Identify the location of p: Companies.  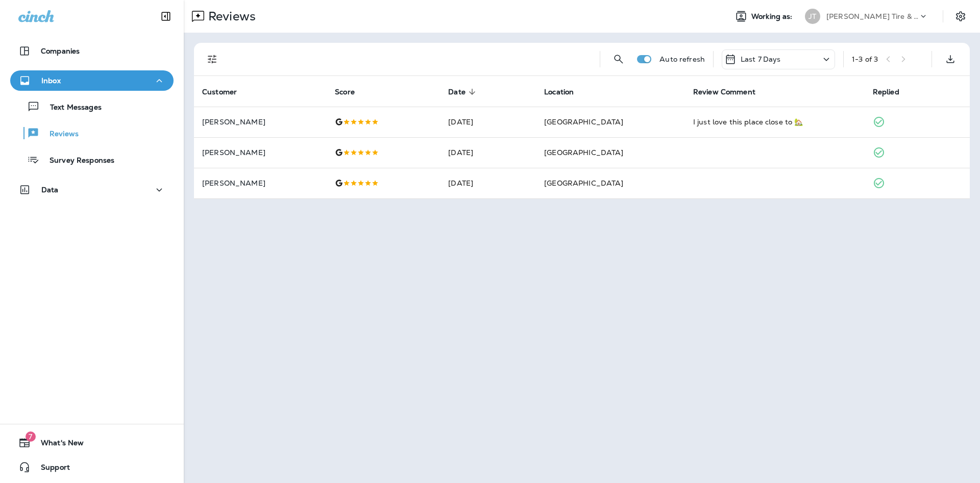
(61, 51).